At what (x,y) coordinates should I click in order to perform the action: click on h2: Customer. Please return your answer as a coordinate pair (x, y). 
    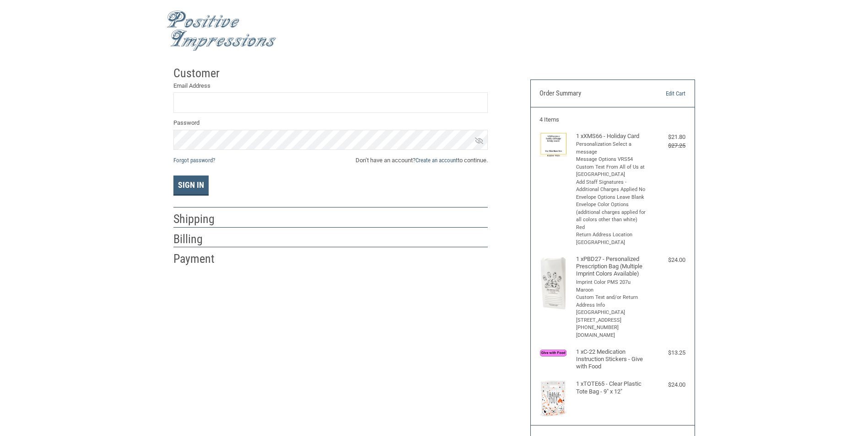
    Looking at the image, I should click on (200, 73).